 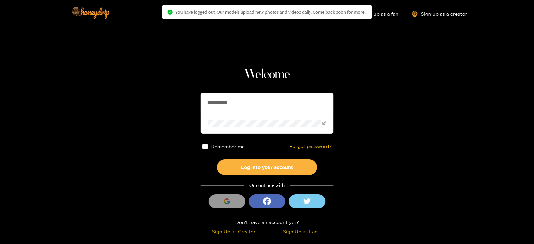 I want to click on a: Forgot password?, so click(x=310, y=146).